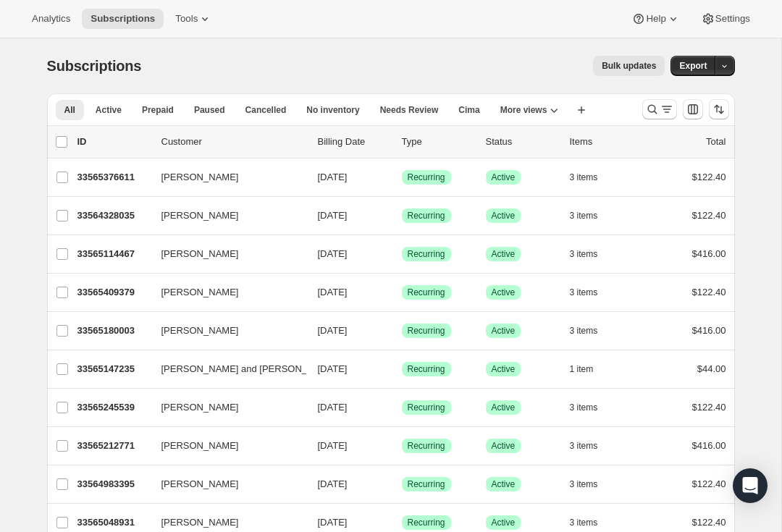 This screenshot has width=782, height=532. What do you see at coordinates (733, 19) in the screenshot?
I see `span: Settings` at bounding box center [733, 19].